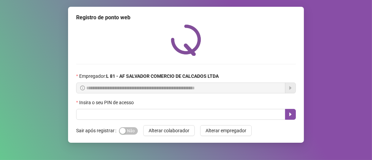  Describe the element at coordinates (83, 88) in the screenshot. I see `span: info-circle` at that location.